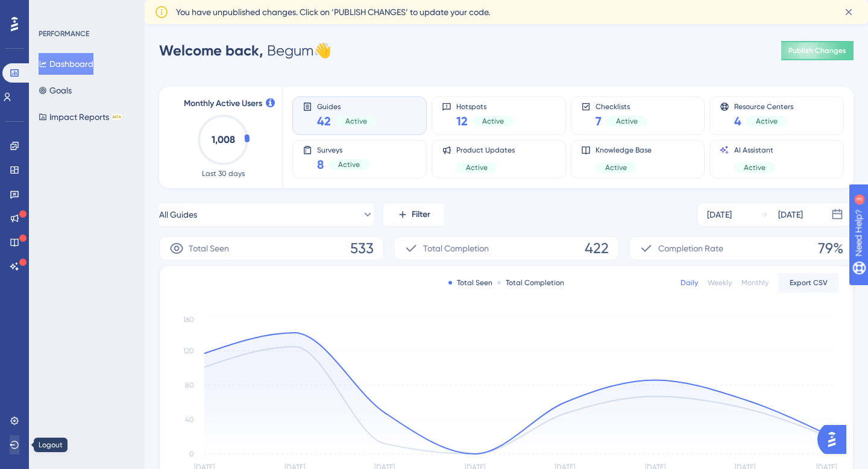 The width and height of the screenshot is (868, 469). I want to click on span: 8, so click(320, 165).